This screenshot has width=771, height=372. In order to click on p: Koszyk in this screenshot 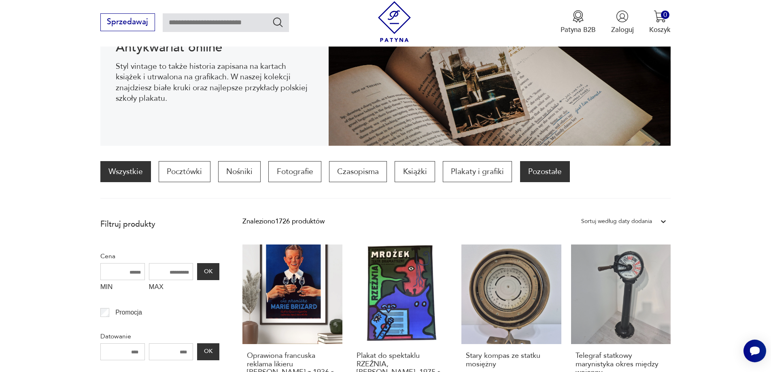, I will do `click(659, 30)`.